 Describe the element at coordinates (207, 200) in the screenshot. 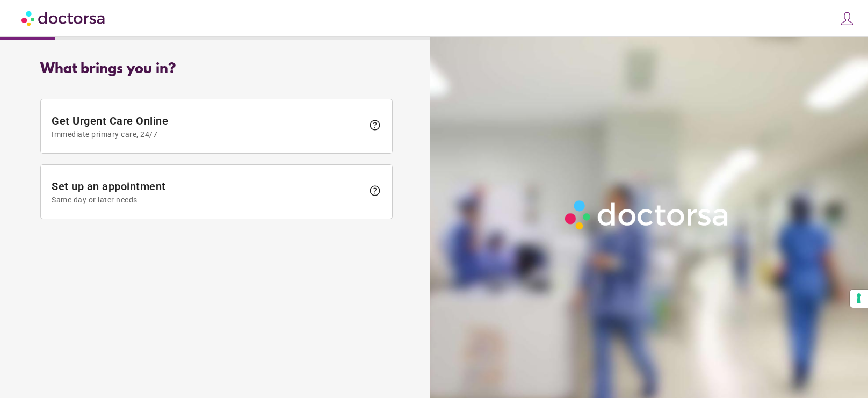

I see `span: Same day or later needs` at that location.